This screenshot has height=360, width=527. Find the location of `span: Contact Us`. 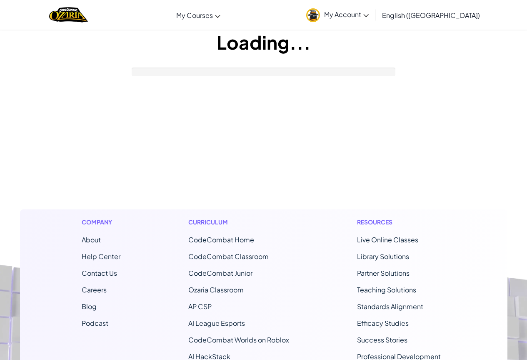

span: Contact Us is located at coordinates (99, 273).